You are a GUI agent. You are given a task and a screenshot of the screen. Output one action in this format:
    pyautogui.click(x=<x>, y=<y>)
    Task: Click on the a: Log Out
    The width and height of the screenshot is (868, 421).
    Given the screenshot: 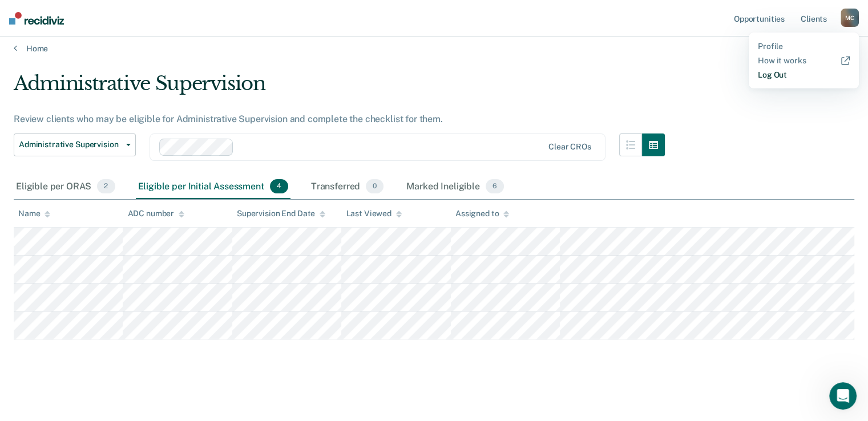 What is the action you would take?
    pyautogui.click(x=803, y=75)
    